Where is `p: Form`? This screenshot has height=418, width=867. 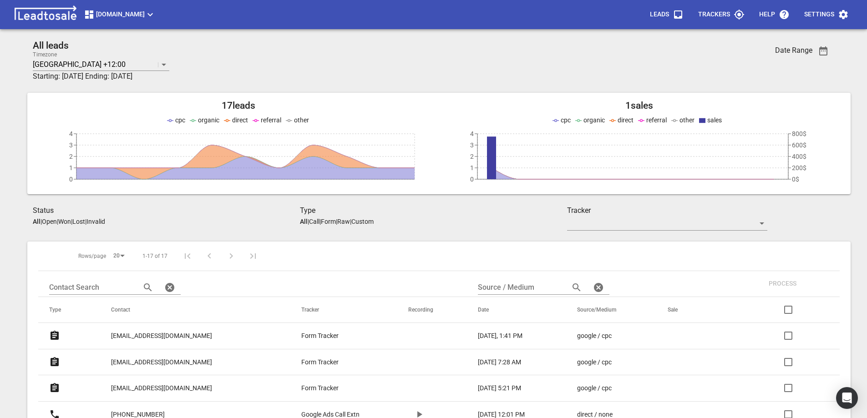
p: Form is located at coordinates (328, 222).